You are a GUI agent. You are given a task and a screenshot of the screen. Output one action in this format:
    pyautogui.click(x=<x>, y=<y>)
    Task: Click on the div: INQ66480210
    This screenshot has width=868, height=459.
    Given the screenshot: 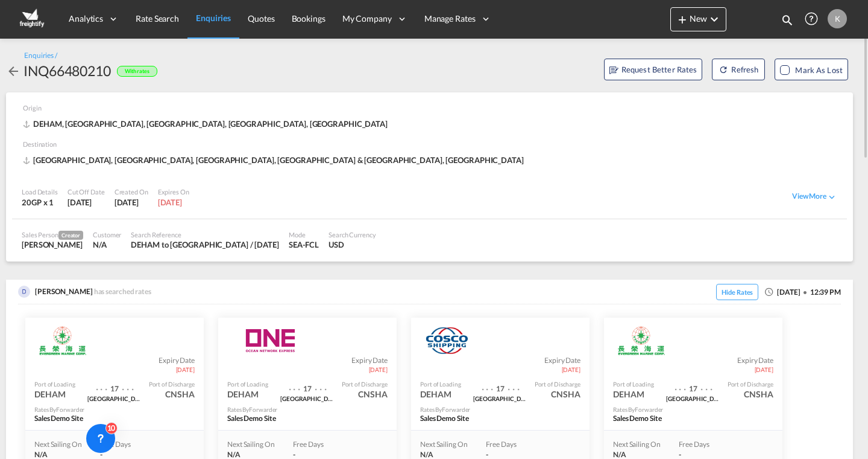 What is the action you would take?
    pyautogui.click(x=67, y=71)
    